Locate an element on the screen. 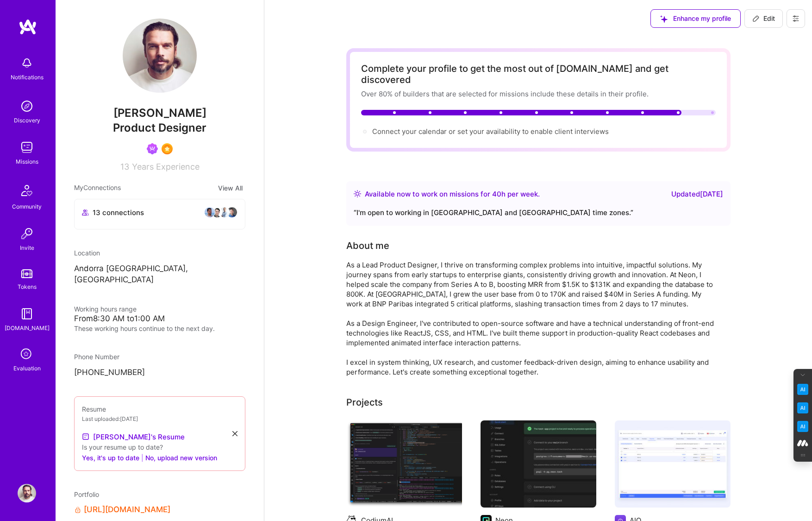  div: Discovery is located at coordinates (27, 120).